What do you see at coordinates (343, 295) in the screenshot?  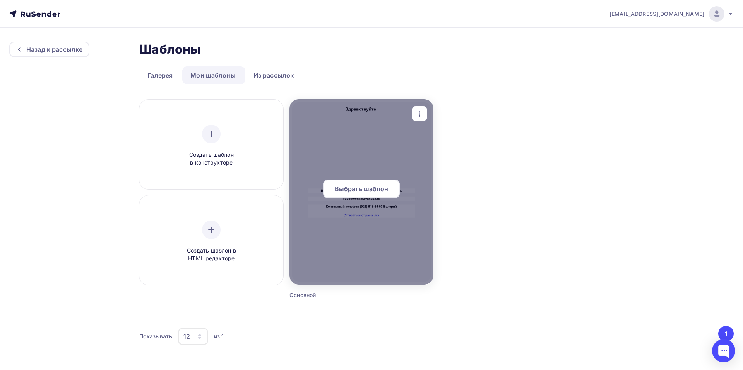 I see `div: Основной` at bounding box center [343, 295].